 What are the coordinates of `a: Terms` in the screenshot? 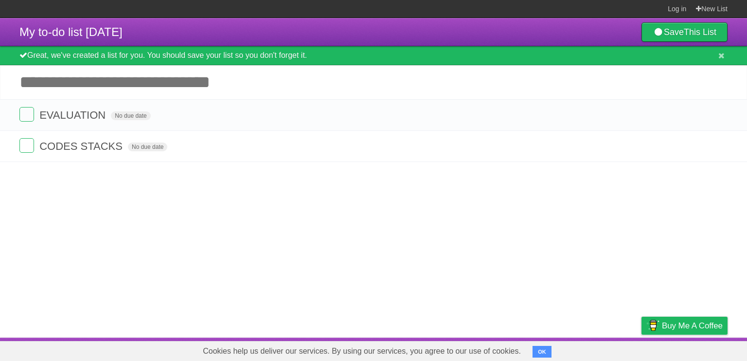 It's located at (607, 349).